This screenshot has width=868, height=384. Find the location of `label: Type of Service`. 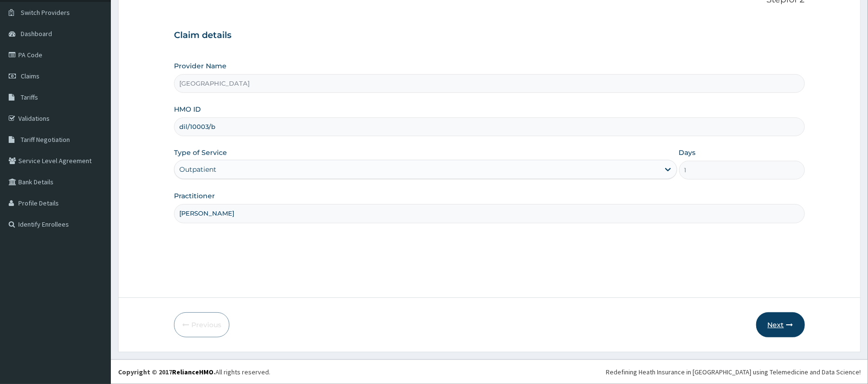

label: Type of Service is located at coordinates (201, 153).